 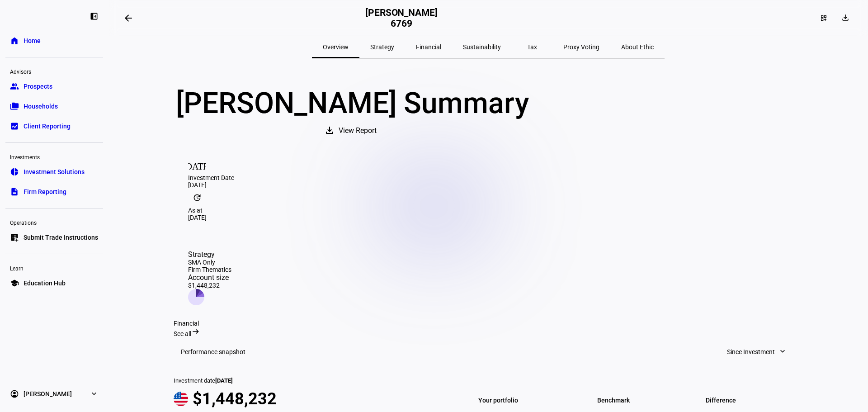 What do you see at coordinates (358, 130) in the screenshot?
I see `span: View Report` at bounding box center [358, 130].